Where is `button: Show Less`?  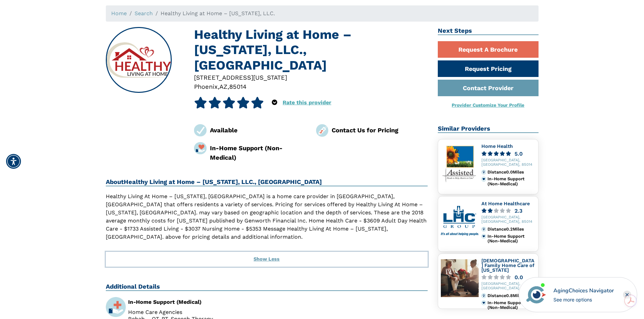 button: Show Less is located at coordinates (267, 259).